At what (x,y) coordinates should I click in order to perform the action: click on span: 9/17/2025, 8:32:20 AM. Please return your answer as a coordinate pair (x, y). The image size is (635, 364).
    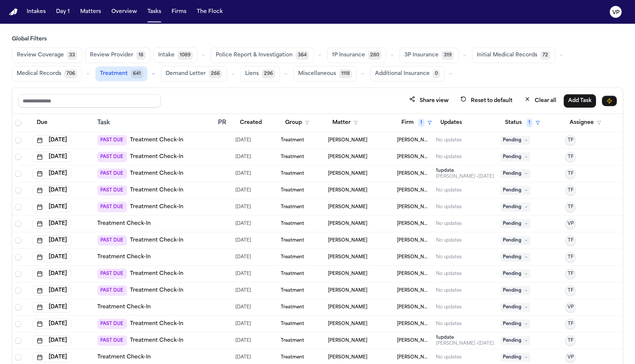
    Looking at the image, I should click on (243, 274).